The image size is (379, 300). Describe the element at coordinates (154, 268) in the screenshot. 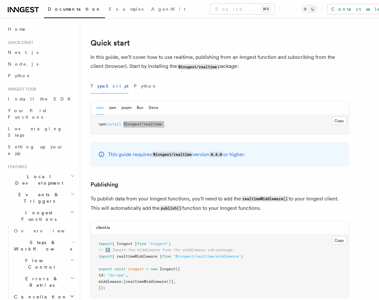

I see `span: new` at that location.